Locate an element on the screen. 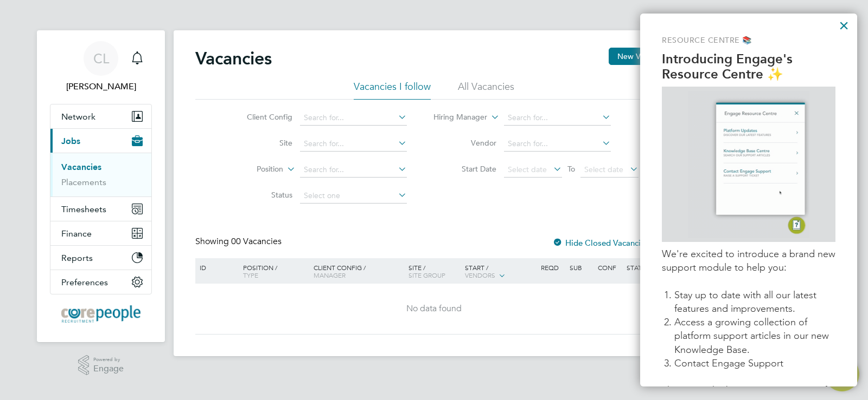  button: Close is located at coordinates (843, 25).